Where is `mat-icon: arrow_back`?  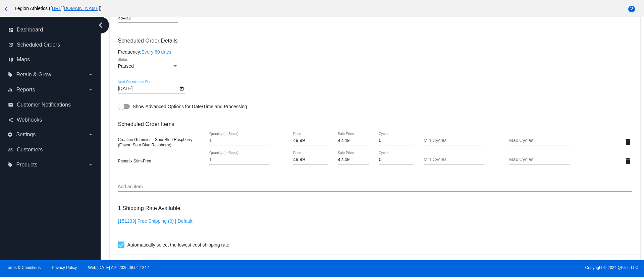 mat-icon: arrow_back is located at coordinates (7, 9).